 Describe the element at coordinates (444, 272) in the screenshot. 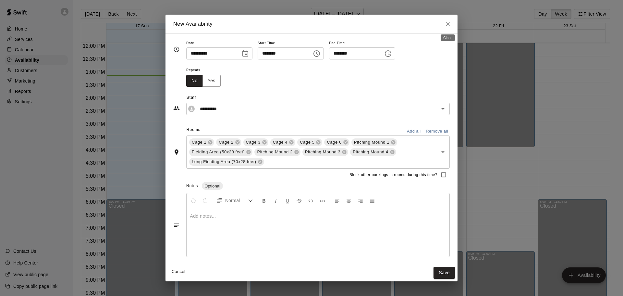

I see `button: Save` at that location.